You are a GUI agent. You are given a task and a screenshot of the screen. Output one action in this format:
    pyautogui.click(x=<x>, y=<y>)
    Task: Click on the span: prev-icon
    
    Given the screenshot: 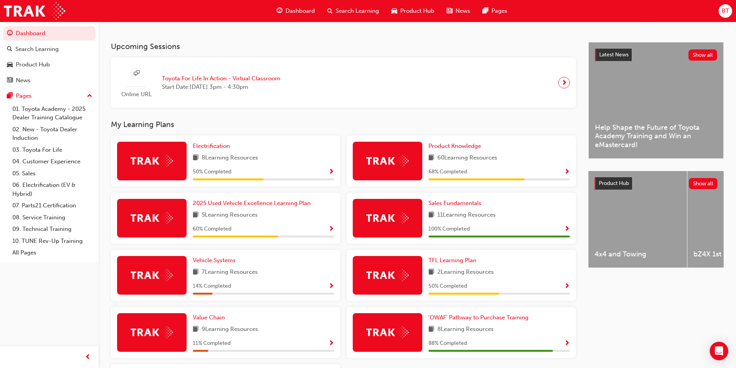 What is the action you would take?
    pyautogui.click(x=88, y=357)
    